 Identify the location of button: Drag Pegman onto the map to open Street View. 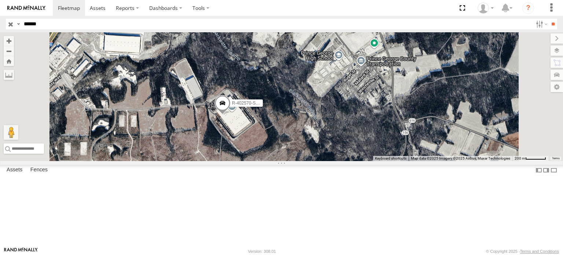
(11, 132).